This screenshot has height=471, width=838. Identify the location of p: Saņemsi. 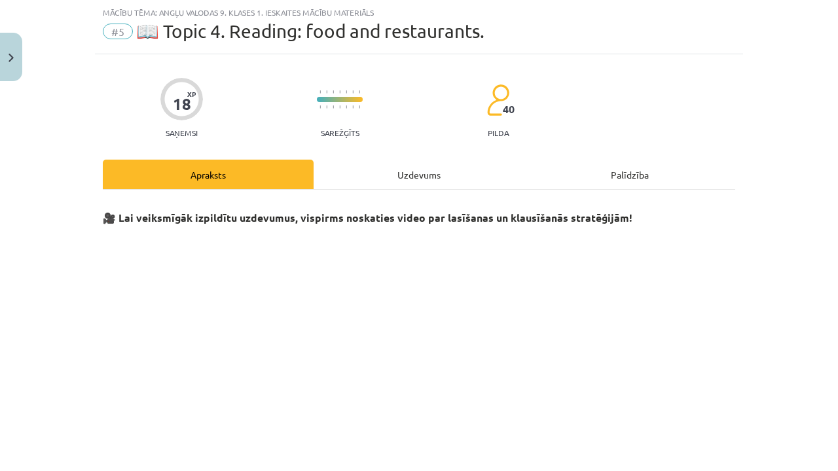
(181, 133).